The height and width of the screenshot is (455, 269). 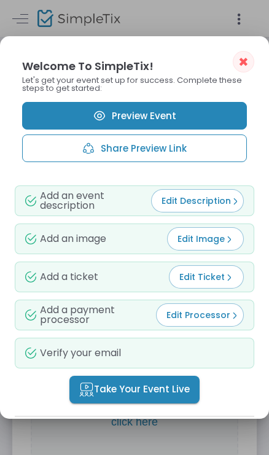 What do you see at coordinates (73, 353) in the screenshot?
I see `div: Verify your email` at bounding box center [73, 353].